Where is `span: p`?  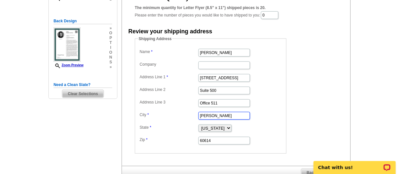
span: p is located at coordinates (111, 38).